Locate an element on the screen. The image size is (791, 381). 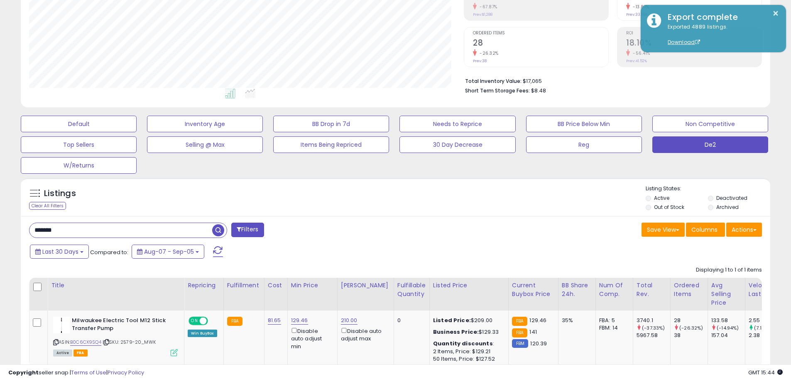
div: BB Share 24h. is located at coordinates (577, 290).